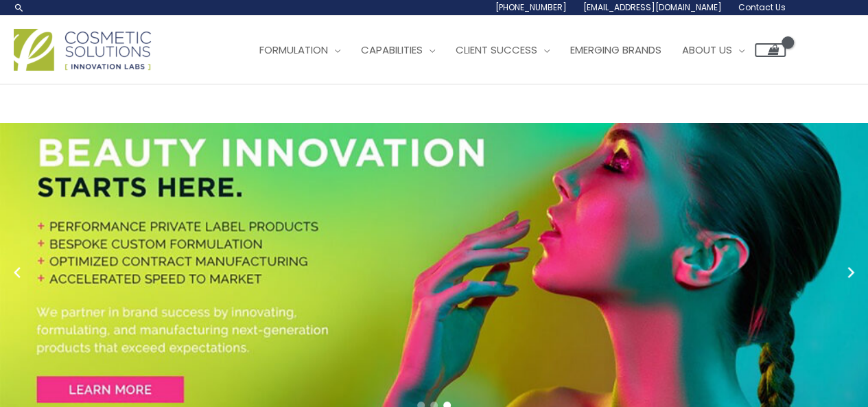  What do you see at coordinates (294, 50) in the screenshot?
I see `span: Formulation` at bounding box center [294, 50].